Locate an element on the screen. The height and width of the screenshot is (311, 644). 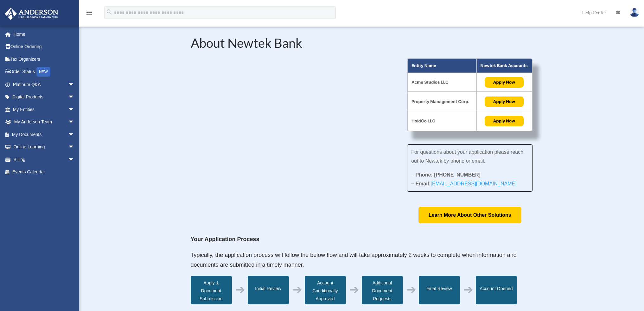
span: For questions about your application please reach out to Newtek by phone or email. is located at coordinates (467, 156).